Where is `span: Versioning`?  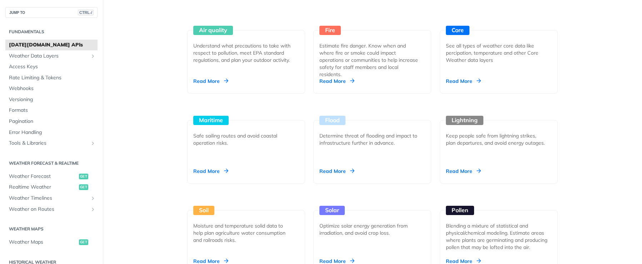
span: Versioning is located at coordinates (52, 100).